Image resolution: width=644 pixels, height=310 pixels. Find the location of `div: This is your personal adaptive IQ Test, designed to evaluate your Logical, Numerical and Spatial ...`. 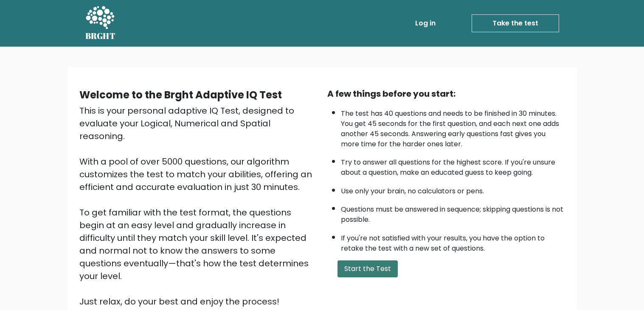

div: This is your personal adaptive IQ Test, designed to evaluate your Logical, Numerical and Spatial ... is located at coordinates (198, 206).